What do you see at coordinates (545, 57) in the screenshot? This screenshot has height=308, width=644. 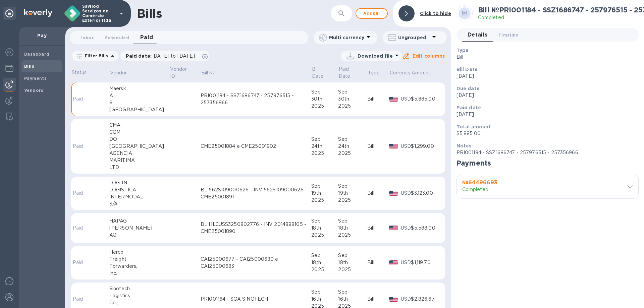 I see `p: Bill` at bounding box center [545, 57].